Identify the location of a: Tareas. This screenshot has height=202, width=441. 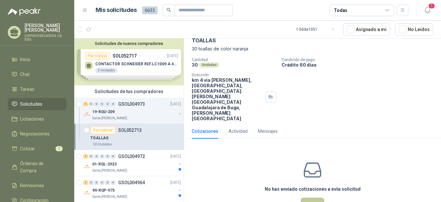
(37, 89).